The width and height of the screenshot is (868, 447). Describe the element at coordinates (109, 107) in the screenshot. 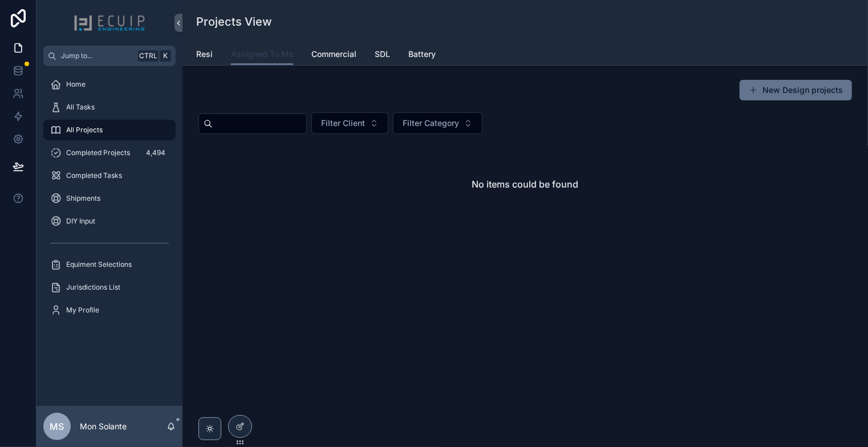

I see `a: All Tasks` at that location.